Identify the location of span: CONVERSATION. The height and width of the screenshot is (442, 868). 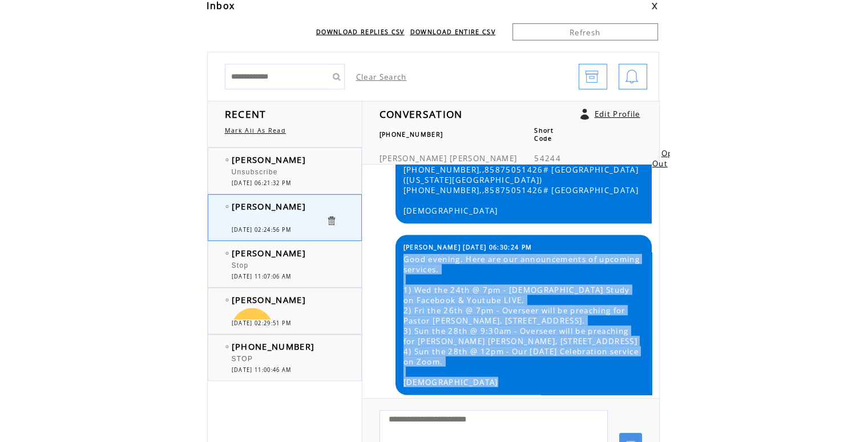
(421, 114).